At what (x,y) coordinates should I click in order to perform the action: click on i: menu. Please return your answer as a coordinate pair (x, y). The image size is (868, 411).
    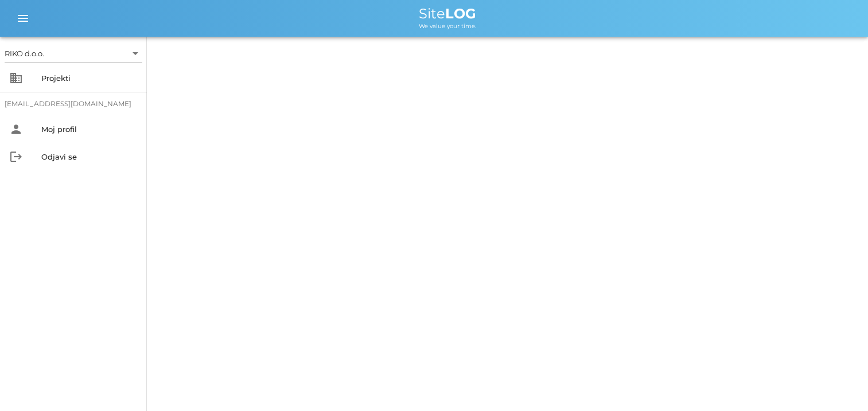
    Looking at the image, I should click on (23, 18).